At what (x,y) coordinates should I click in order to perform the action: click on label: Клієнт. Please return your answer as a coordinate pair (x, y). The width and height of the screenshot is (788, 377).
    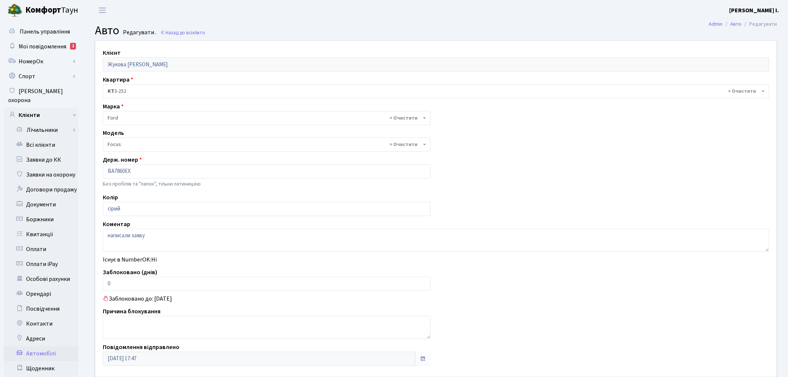
    Looking at the image, I should click on (112, 53).